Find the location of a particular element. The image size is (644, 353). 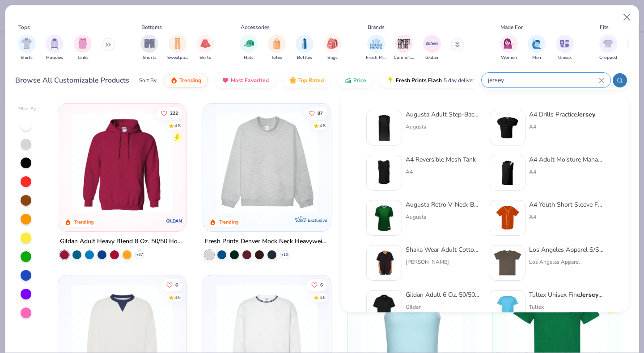

div: filter for Fresh Prints is located at coordinates (376, 48).